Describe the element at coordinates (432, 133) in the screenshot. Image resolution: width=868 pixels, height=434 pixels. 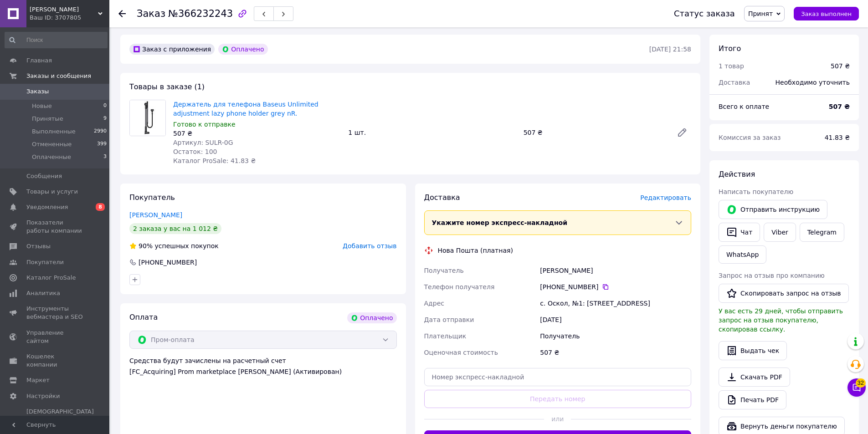
I see `div: 1 шт.` at that location.